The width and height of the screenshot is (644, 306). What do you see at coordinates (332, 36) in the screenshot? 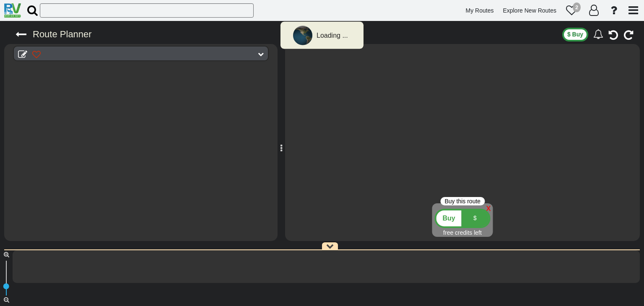
I see `div: Loading ...` at bounding box center [332, 36].